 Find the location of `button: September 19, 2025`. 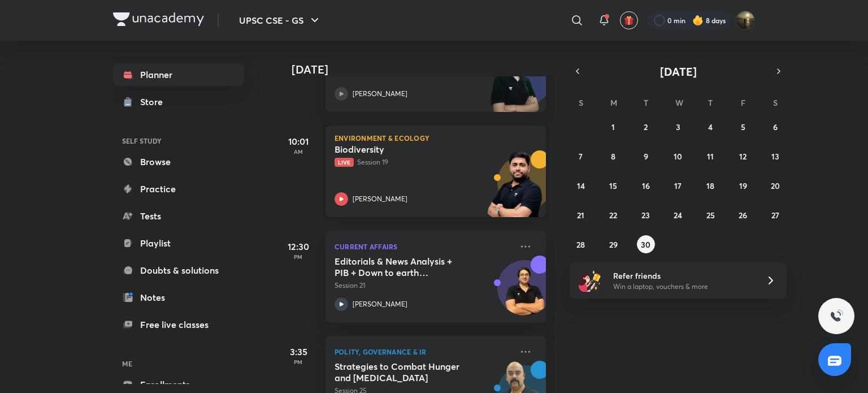

button: September 19, 2025 is located at coordinates (743, 186).